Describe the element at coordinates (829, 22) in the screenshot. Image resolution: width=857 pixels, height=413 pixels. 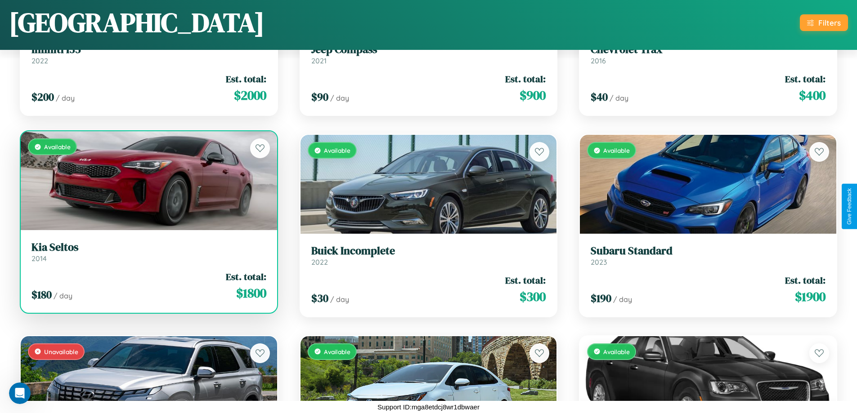
I see `div: Filters` at that location.